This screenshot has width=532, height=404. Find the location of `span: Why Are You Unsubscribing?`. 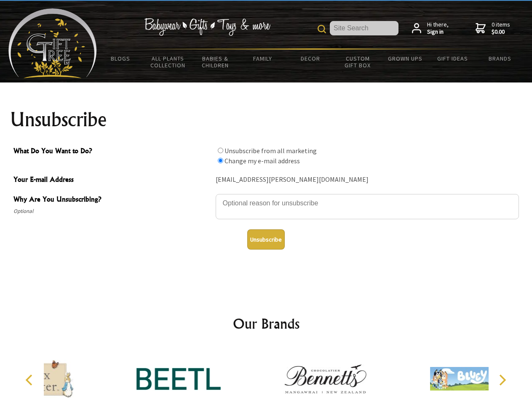

span: Why Are You Unsubscribing? is located at coordinates (112, 200).